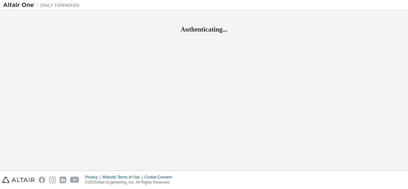  What do you see at coordinates (43, 5) in the screenshot?
I see `img: Altair One` at bounding box center [43, 5].